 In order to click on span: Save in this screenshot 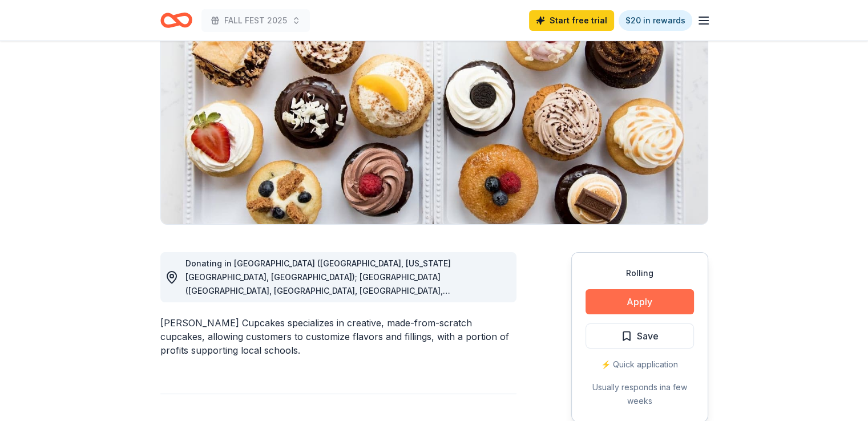, I will do `click(647, 336)`.